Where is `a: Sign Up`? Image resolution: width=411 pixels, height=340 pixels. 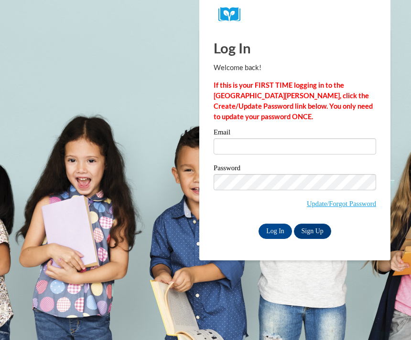
a: Sign Up is located at coordinates (312, 232).